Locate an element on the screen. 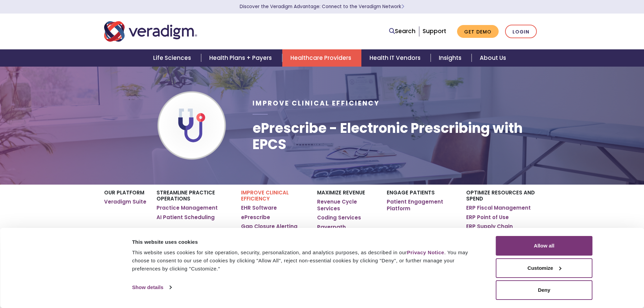 The width and height of the screenshot is (644, 308). button: Deny is located at coordinates (544, 290).